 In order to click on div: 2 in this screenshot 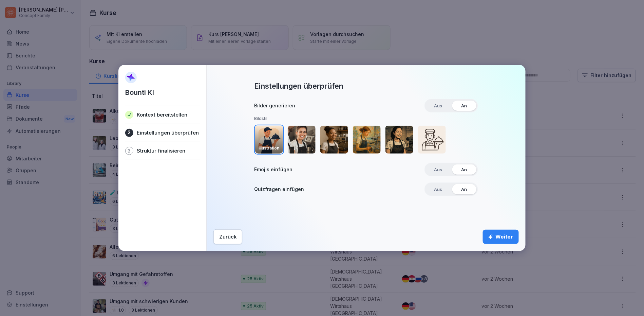, I will do `click(129, 133)`.